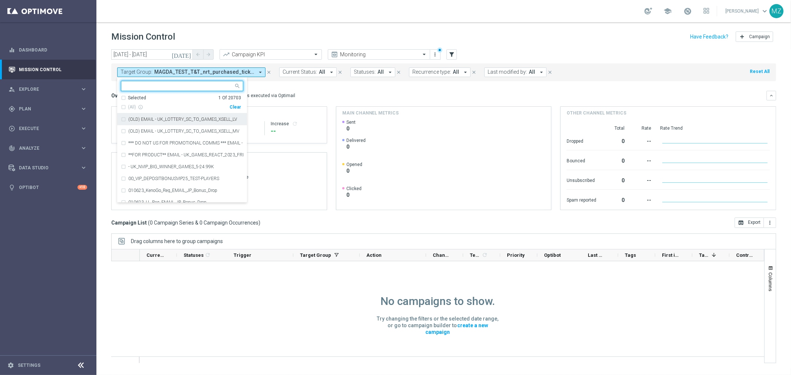  What do you see at coordinates (167, 203) in the screenshot?
I see `label: 010623_LL_Reg_EMAIL_JP_Bonus_Drop` at bounding box center [167, 203].